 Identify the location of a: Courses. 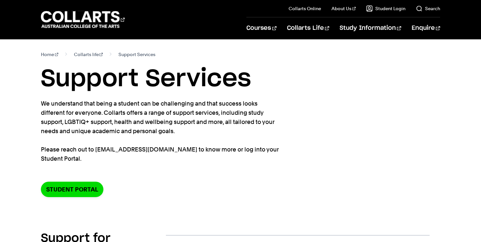
(261, 28).